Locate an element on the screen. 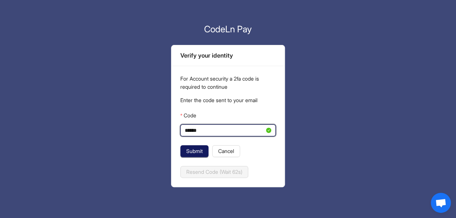  label: Code is located at coordinates (188, 115).